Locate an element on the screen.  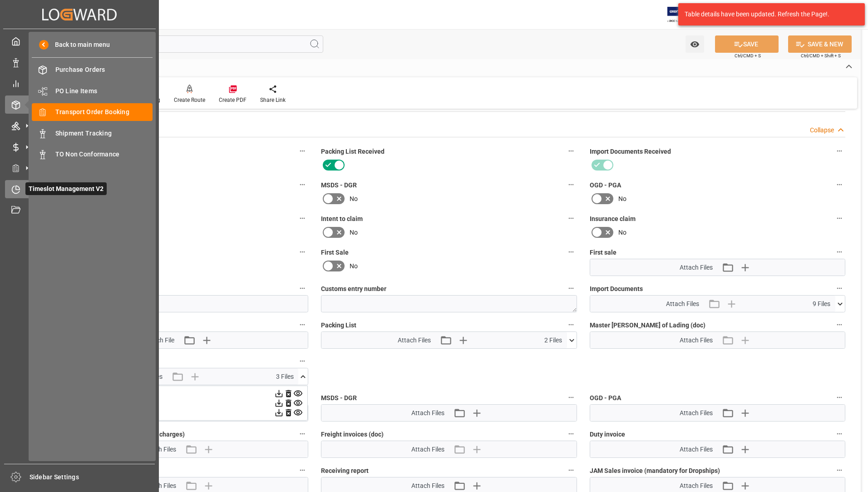
a: Shipment Tracking is located at coordinates (92, 133).